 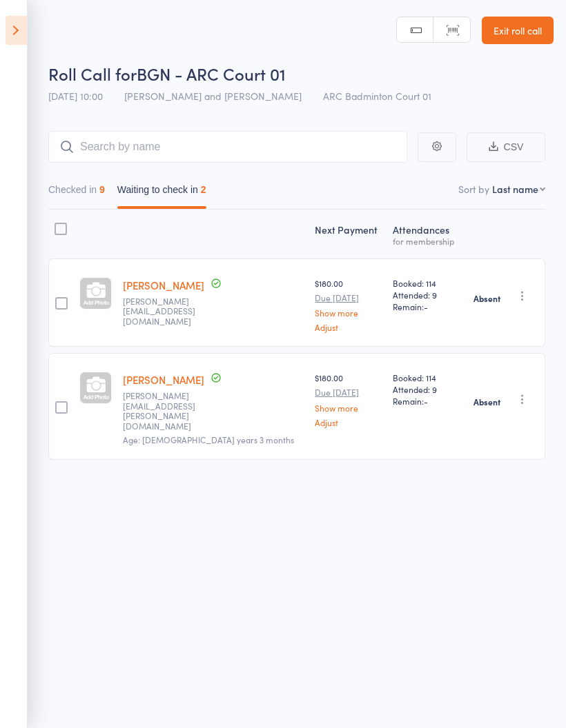 I want to click on div: 9, so click(x=102, y=190).